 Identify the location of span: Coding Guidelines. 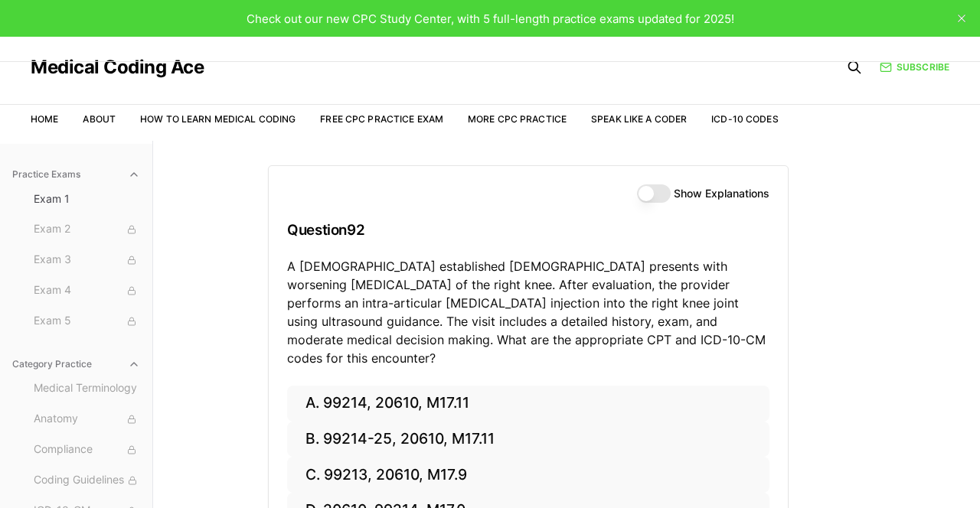
(87, 481).